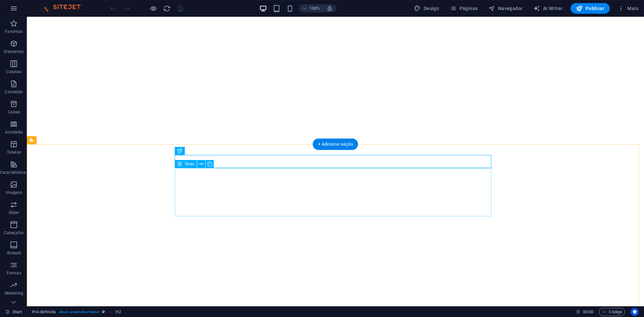 The width and height of the screenshot is (644, 317). I want to click on span: Código, so click(612, 312).